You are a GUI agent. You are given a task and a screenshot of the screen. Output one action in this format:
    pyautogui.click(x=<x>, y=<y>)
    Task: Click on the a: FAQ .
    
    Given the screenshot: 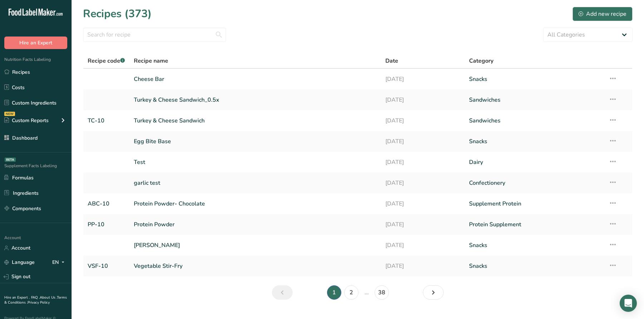 What is the action you would take?
    pyautogui.click(x=36, y=297)
    